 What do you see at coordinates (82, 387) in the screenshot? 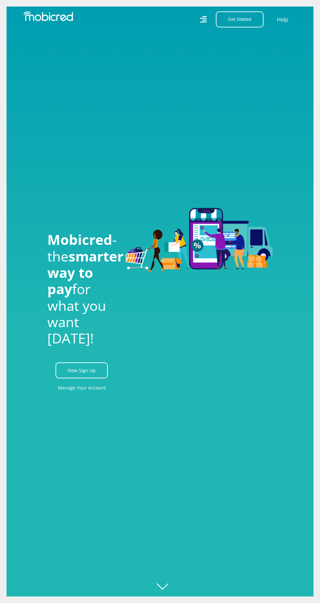
I see `a: Manage Your Account` at bounding box center [82, 387].